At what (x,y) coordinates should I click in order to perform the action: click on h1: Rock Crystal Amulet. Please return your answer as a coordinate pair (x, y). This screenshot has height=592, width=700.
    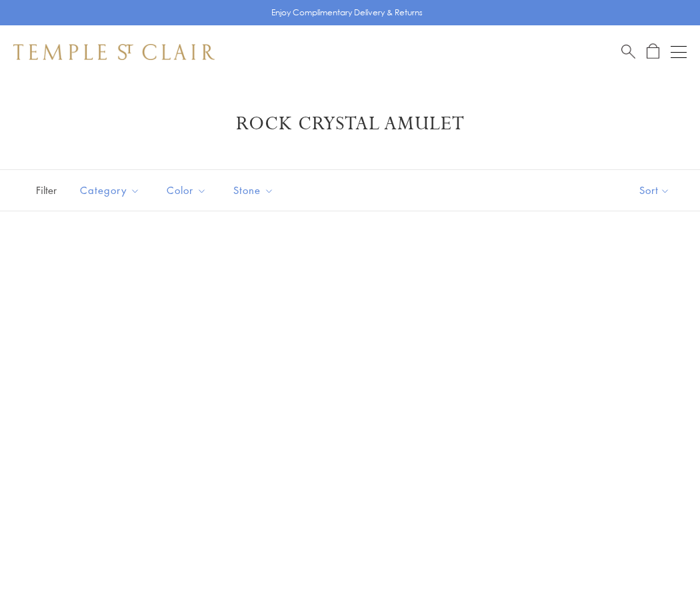
    Looking at the image, I should click on (350, 124).